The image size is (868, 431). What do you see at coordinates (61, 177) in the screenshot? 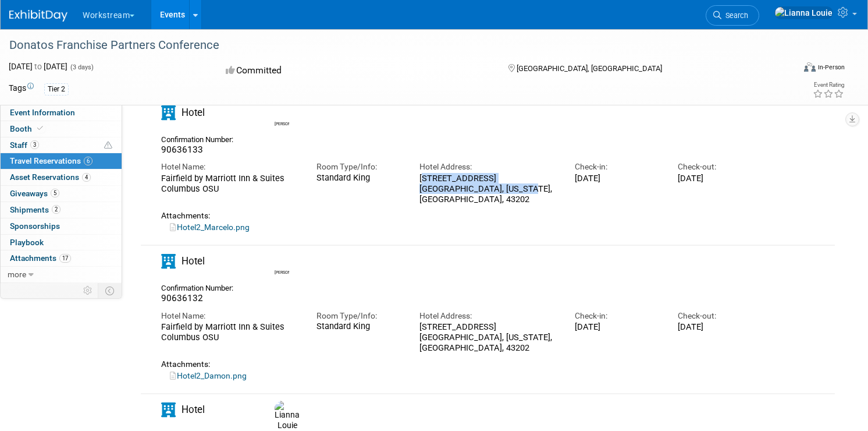
I see `a: Asset Reservations4` at bounding box center [61, 177].